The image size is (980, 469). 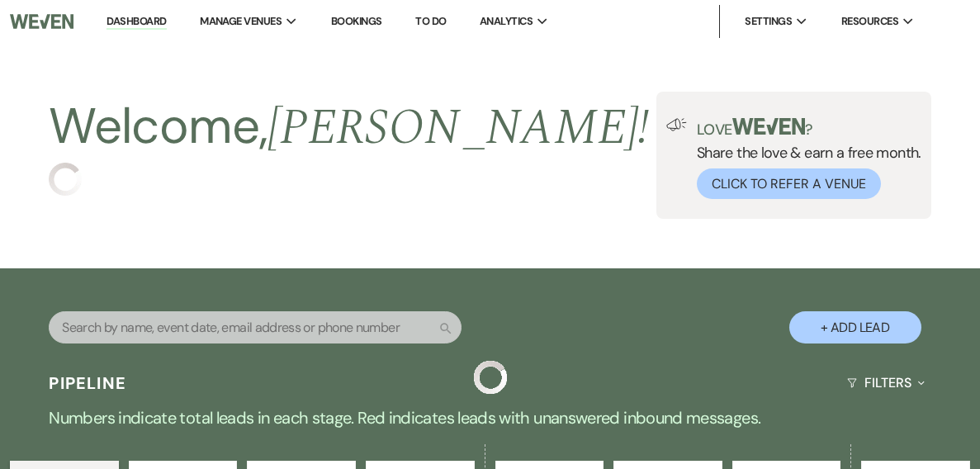 What do you see at coordinates (885, 383) in the screenshot?
I see `button: Filters` at bounding box center [885, 383].